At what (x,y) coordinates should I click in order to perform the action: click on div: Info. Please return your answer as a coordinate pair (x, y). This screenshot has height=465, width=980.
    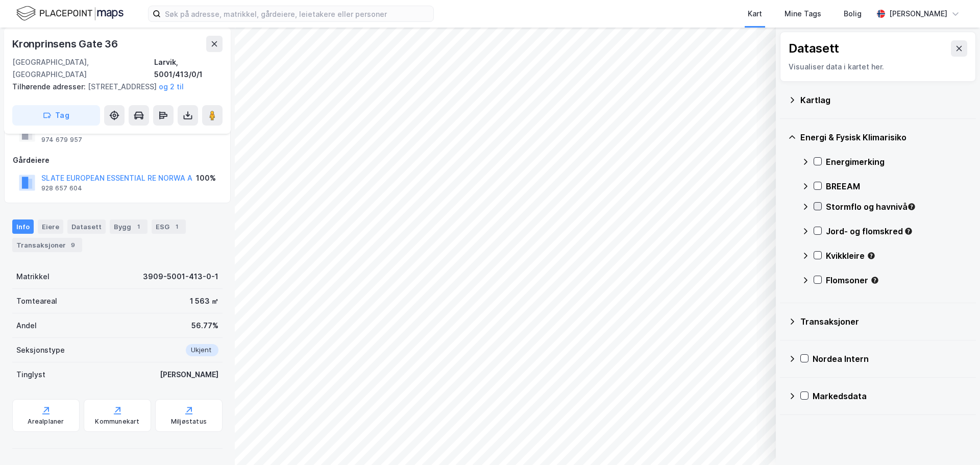
    Looking at the image, I should click on (23, 226).